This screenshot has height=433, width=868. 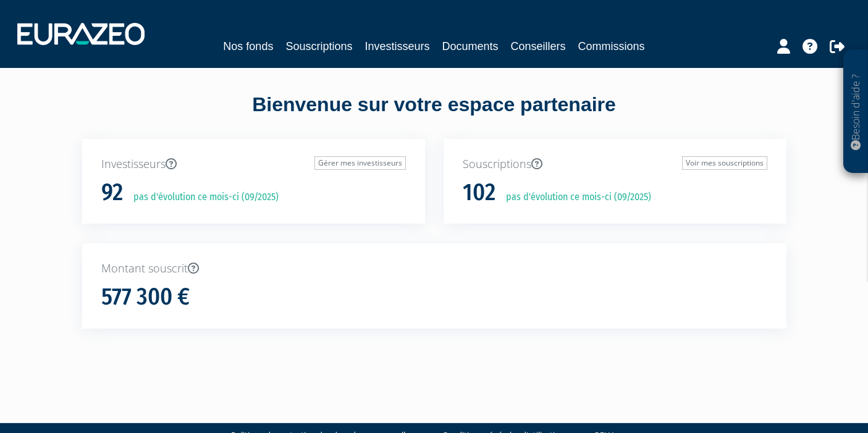 I want to click on img: 1732889491-logotype_eurazeo_blanc_rvb.png, so click(x=81, y=34).